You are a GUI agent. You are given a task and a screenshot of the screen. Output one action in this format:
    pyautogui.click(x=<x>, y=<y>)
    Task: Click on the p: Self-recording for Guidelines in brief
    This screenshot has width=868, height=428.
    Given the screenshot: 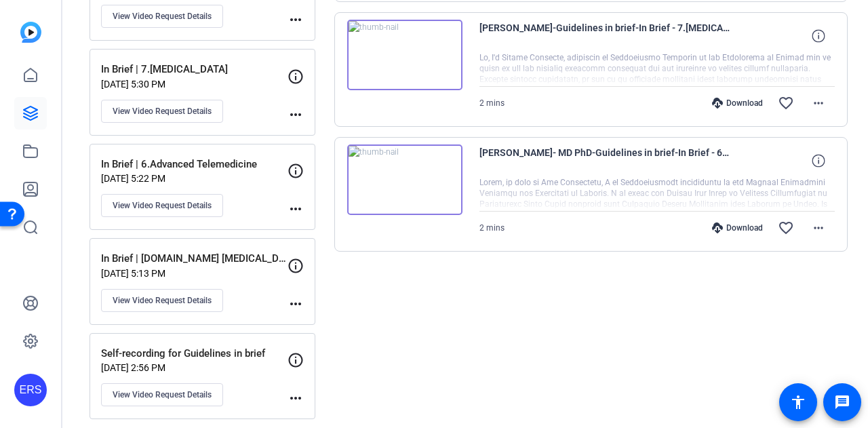 What is the action you would take?
    pyautogui.click(x=193, y=354)
    